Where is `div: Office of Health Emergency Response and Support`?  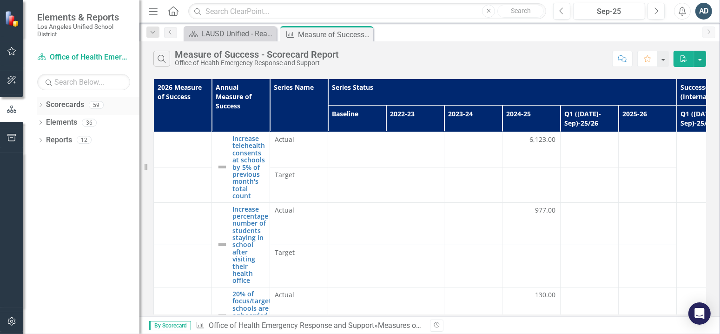
div: Office of Health Emergency Response and Support is located at coordinates (256, 63).